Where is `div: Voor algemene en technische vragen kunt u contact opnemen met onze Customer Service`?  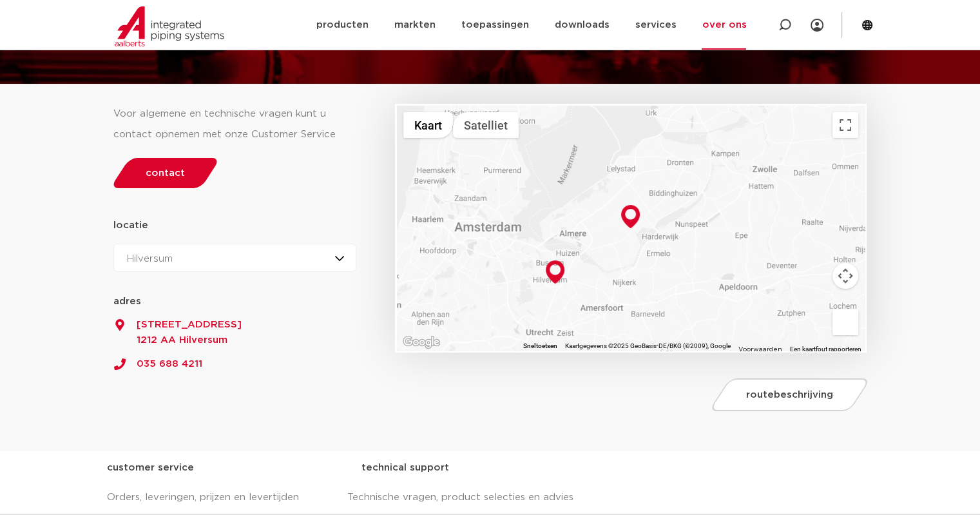
div: Voor algemene en technische vragen kunt u contact opnemen met onze Customer Service is located at coordinates (235, 124).